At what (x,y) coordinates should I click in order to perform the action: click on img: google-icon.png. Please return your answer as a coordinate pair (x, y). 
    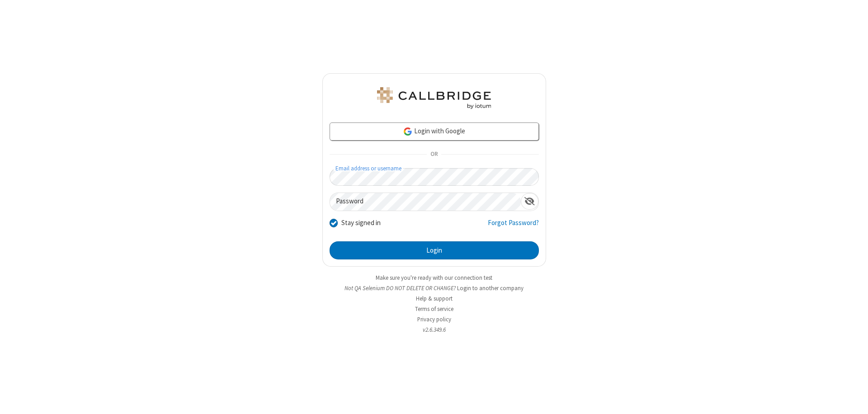
    Looking at the image, I should click on (408, 132).